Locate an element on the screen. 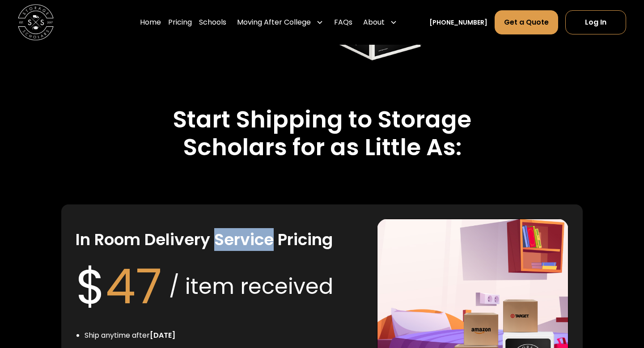  a: Get a Quote is located at coordinates (526, 22).